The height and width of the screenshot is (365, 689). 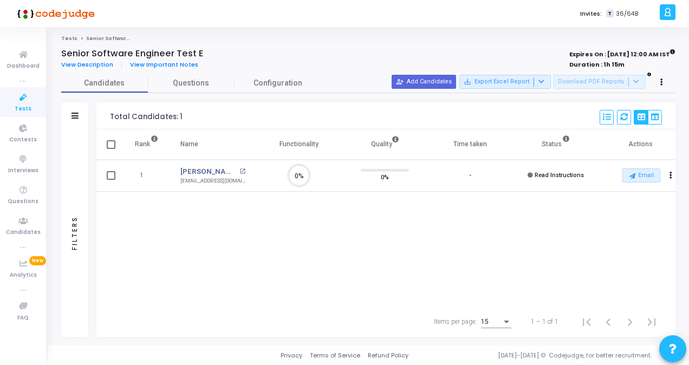 I want to click on button: First page, so click(x=586, y=322).